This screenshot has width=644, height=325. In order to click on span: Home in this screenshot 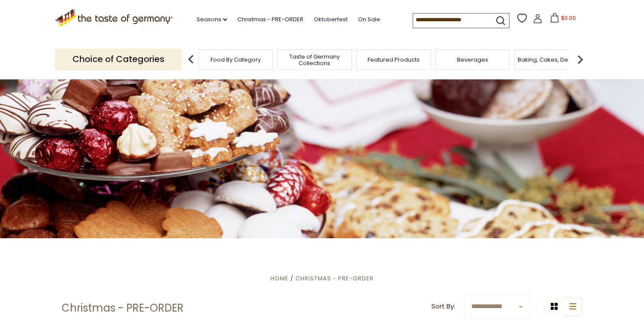, I will do `click(280, 278)`.